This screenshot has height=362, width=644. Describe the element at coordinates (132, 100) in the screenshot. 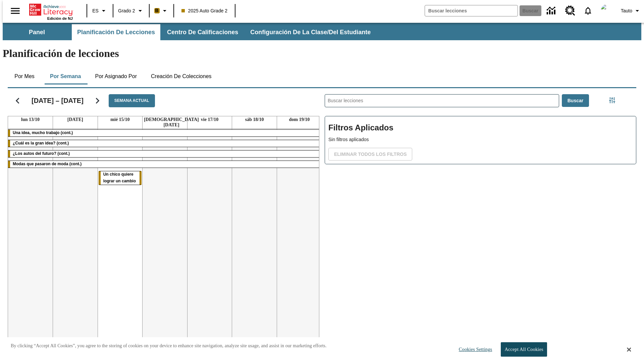

I see `button: Semana actual` at that location.